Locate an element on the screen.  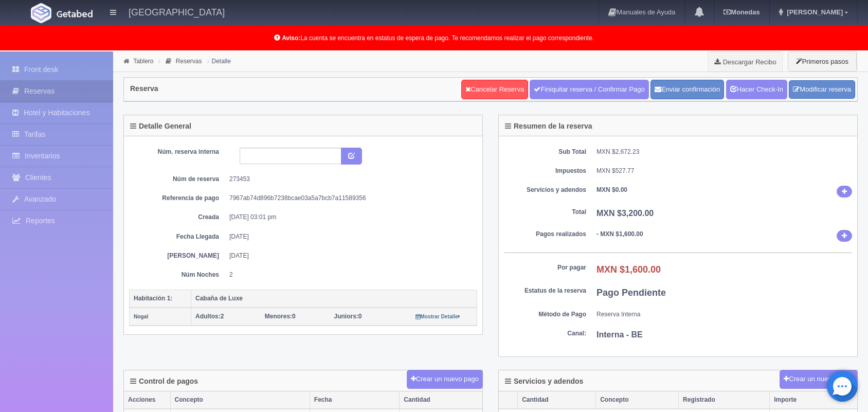
dd: 2 is located at coordinates (350, 274).